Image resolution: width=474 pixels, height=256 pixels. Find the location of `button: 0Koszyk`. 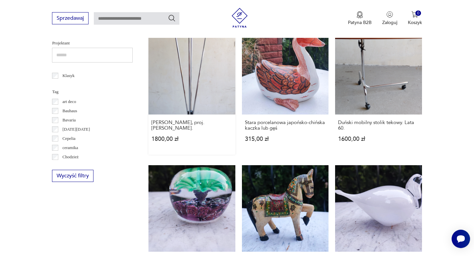

button: 0Koszyk is located at coordinates (415, 18).